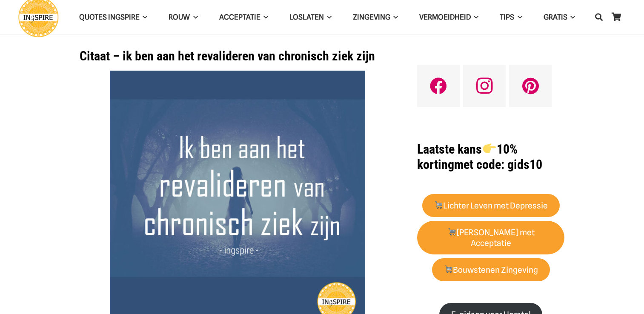 The width and height of the screenshot is (644, 314). Describe the element at coordinates (179, 17) in the screenshot. I see `span: ROUW` at that location.